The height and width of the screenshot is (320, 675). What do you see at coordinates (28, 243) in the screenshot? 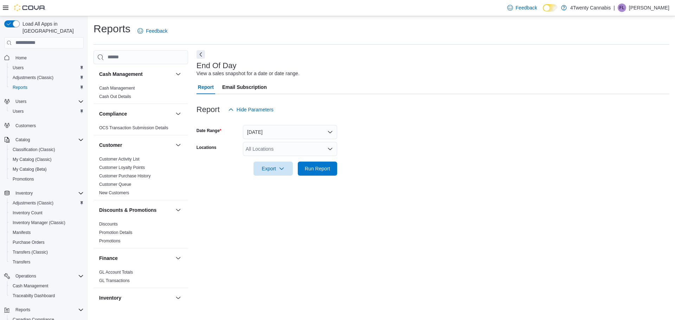
I see `a: Purchase Orders` at bounding box center [28, 243].